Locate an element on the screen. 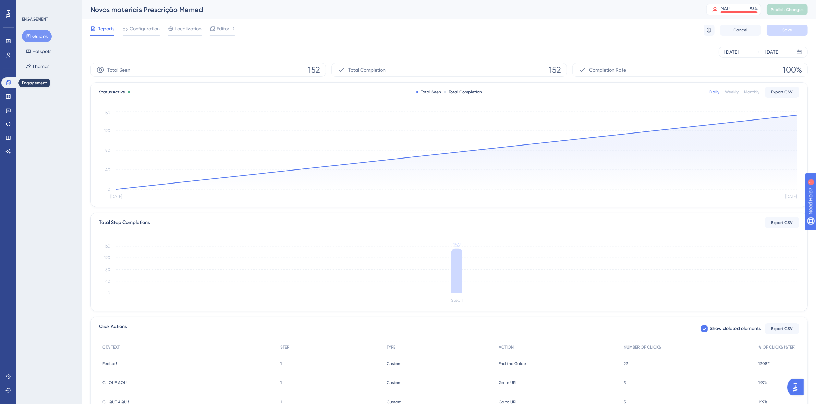  span: % OF CLICKS (STEP) is located at coordinates (777, 348).